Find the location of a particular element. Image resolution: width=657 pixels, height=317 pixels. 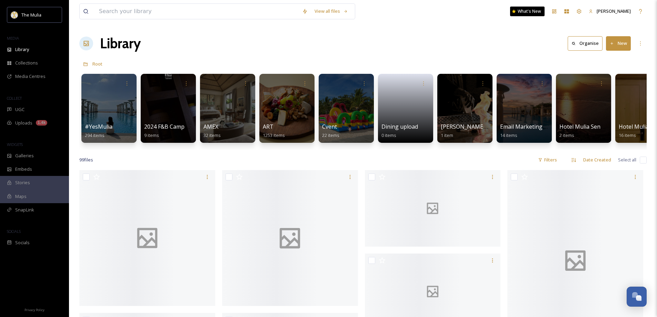

span: 22 items is located at coordinates (331, 135).